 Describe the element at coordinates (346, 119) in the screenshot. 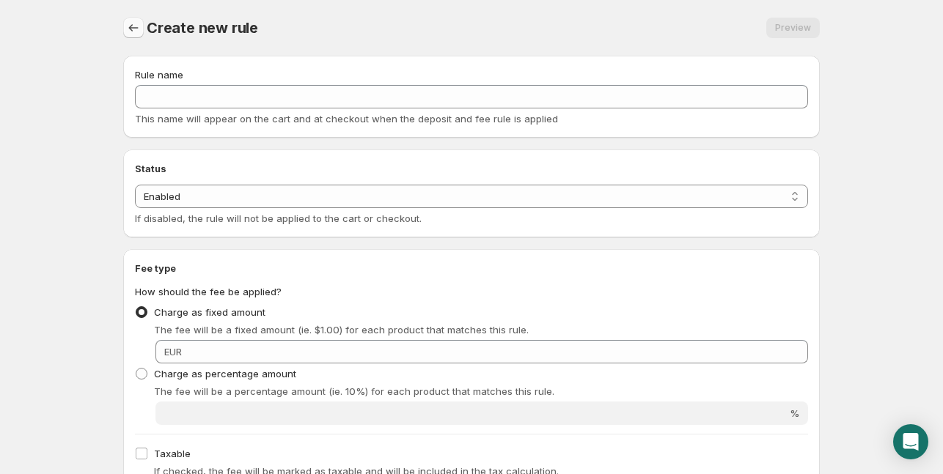

I see `span: This name will appear on the cart and at checkout when the deposit and fee rule is applied` at that location.